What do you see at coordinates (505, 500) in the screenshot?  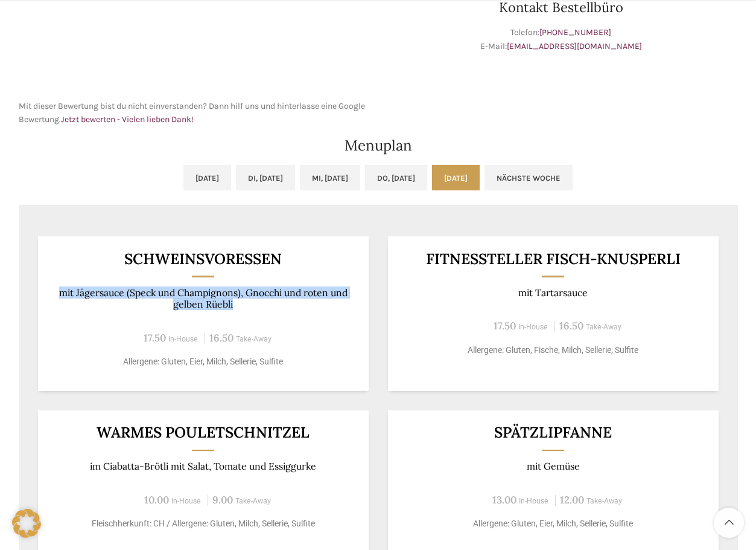 I see `span: 13.00` at bounding box center [505, 500].